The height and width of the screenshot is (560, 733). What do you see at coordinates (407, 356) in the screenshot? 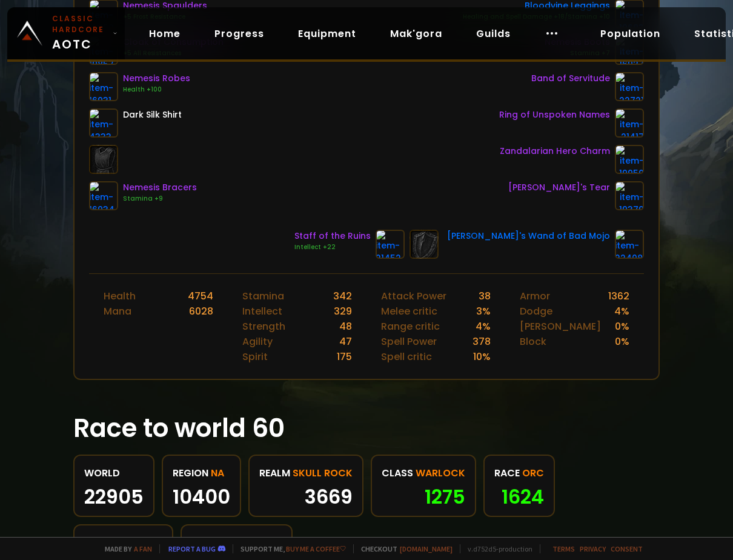
I see `div: Spell critic` at bounding box center [407, 356].